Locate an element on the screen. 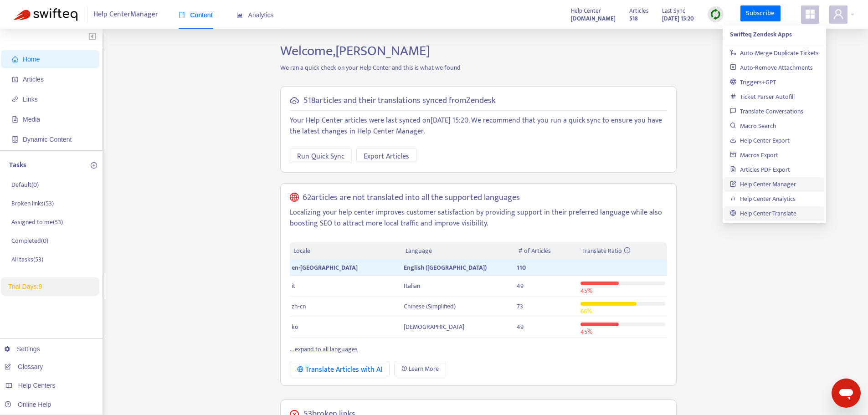  span: Content is located at coordinates (195, 15).